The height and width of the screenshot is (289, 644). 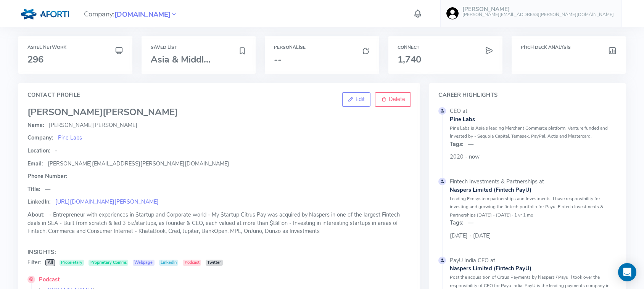 What do you see at coordinates (192, 263) in the screenshot?
I see `span: Podcast` at bounding box center [192, 263].